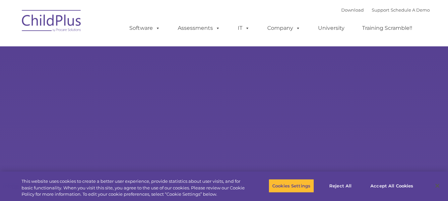 The width and height of the screenshot is (448, 201). Describe the element at coordinates (291, 186) in the screenshot. I see `button: Cookies Settings` at that location.